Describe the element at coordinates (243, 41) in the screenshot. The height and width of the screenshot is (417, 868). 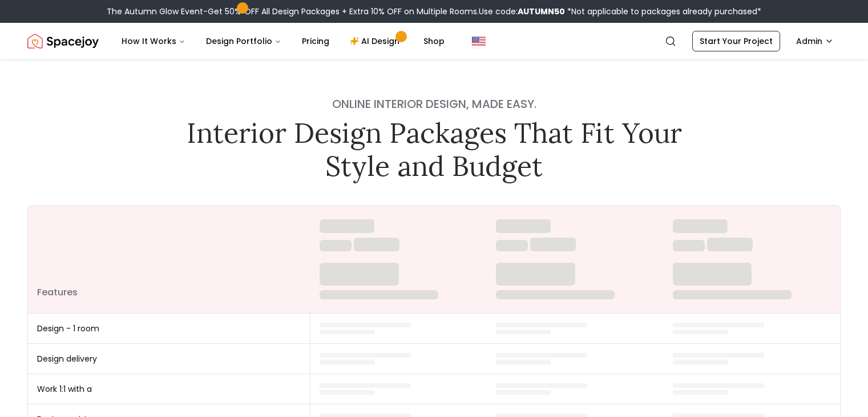
I see `button: Design Portfolio` at that location.